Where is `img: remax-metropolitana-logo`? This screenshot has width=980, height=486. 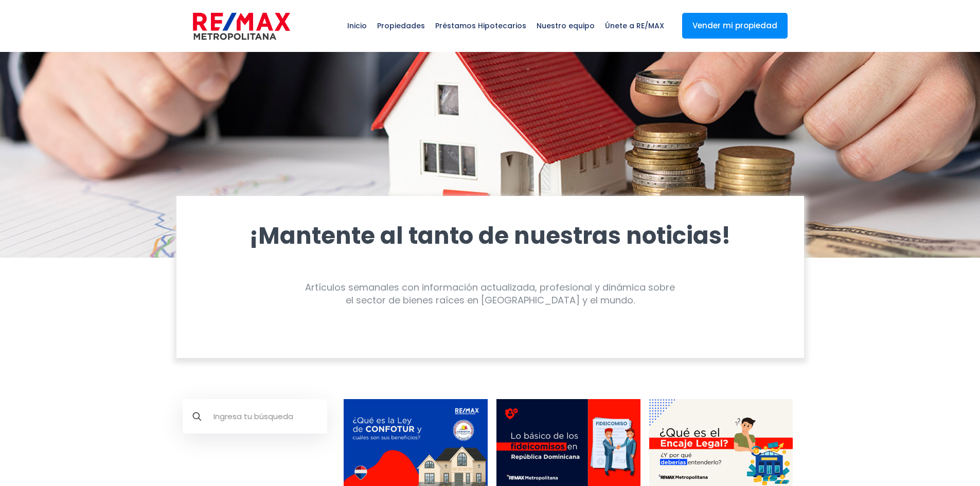
img: remax-metropolitana-logo is located at coordinates (242, 26).